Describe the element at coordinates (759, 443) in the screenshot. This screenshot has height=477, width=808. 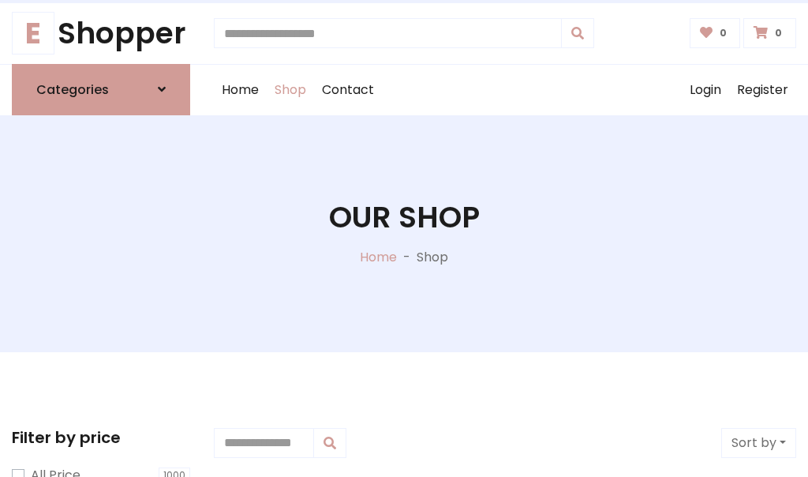
I see `button: Sort by` at that location.